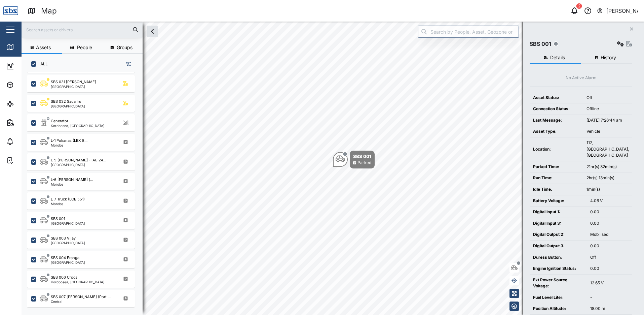 The width and height of the screenshot is (644, 315). Describe the element at coordinates (124, 48) in the screenshot. I see `span: Groups` at that location.